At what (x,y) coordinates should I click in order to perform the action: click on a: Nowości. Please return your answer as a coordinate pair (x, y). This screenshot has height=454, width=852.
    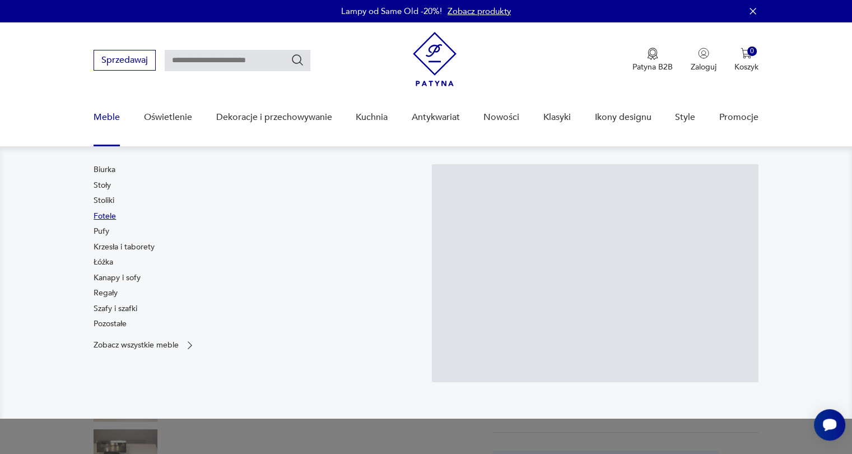
    Looking at the image, I should click on (501, 117).